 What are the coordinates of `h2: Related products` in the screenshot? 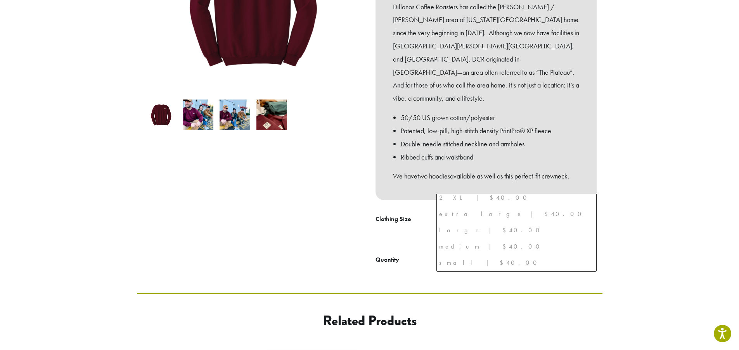 It's located at (369, 321).